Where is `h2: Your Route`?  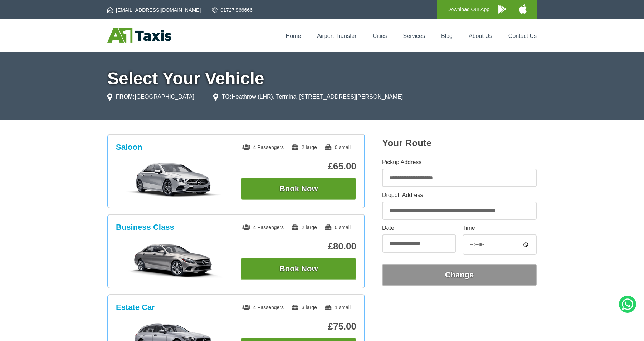 h2: Your Route is located at coordinates (459, 143).